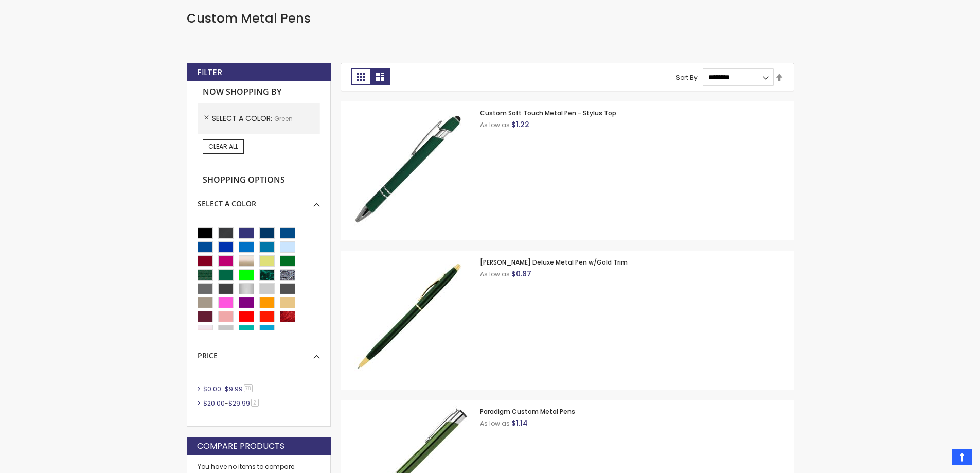 The height and width of the screenshot is (473, 980). I want to click on strong: Now Shopping by, so click(259, 93).